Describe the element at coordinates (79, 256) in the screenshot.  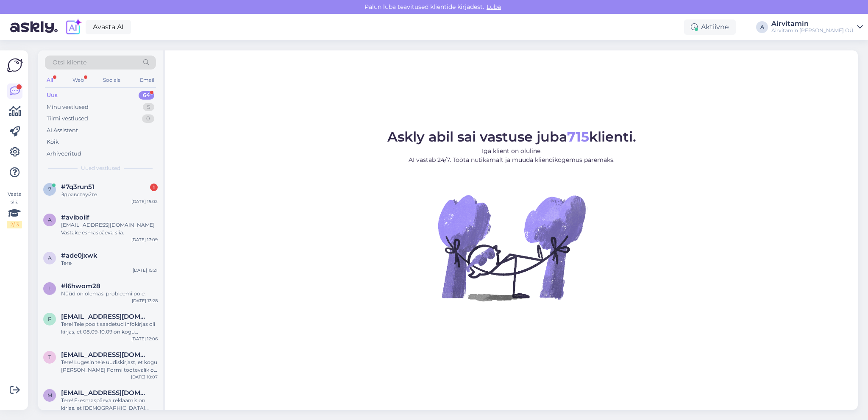
I see `span: #ade0jxwk` at that location.